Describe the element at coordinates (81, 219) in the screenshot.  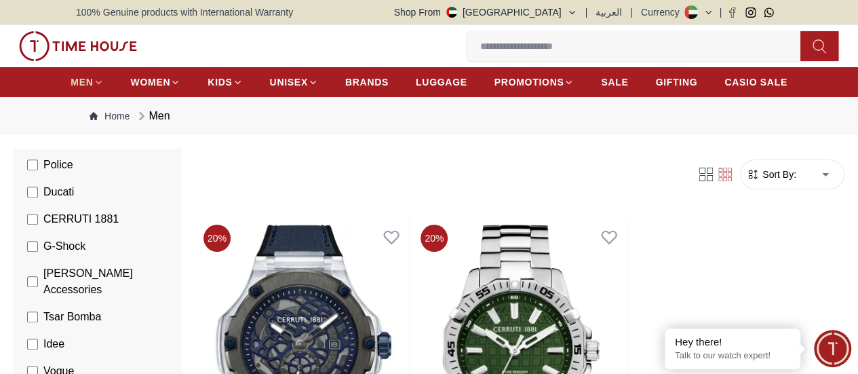
I see `span: CERRUTI 1881` at that location.